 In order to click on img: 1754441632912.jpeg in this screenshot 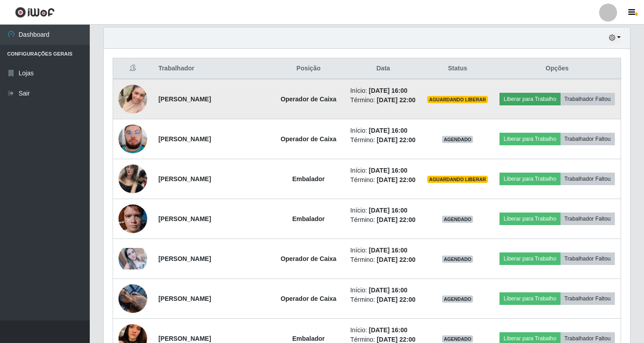, I will do `click(133, 219)`.